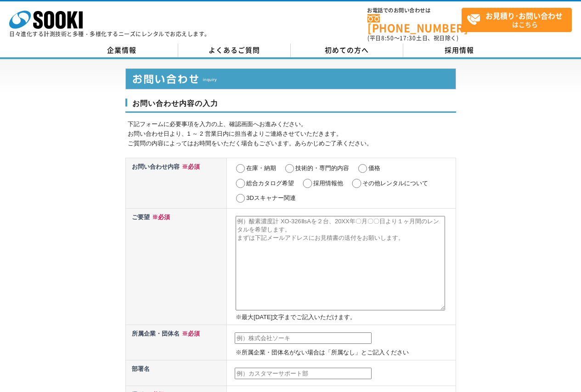 Image resolution: width=581 pixels, height=392 pixels. I want to click on label: 技術的・専門的内容, so click(322, 168).